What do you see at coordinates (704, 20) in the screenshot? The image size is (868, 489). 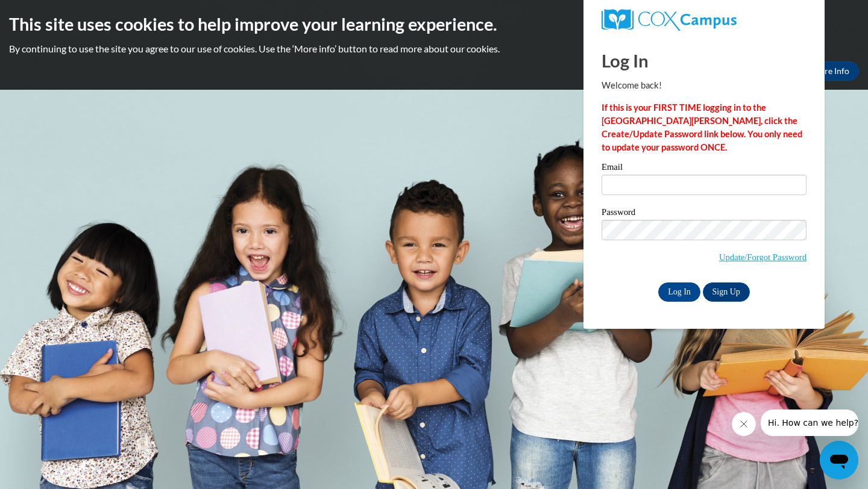 I see `a: COX Campus` at bounding box center [704, 20].